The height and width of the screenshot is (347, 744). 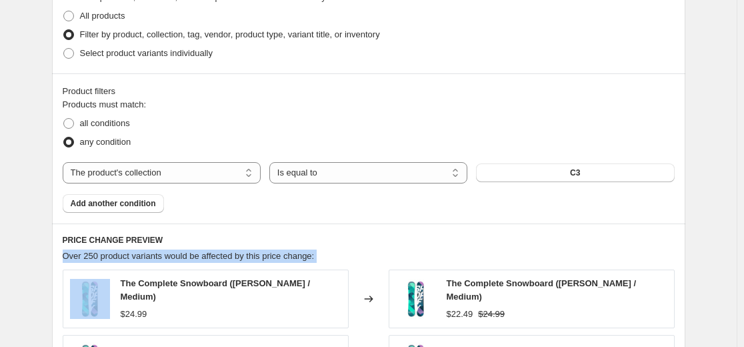 What do you see at coordinates (460, 314) in the screenshot?
I see `div: $22.49` at bounding box center [460, 314].